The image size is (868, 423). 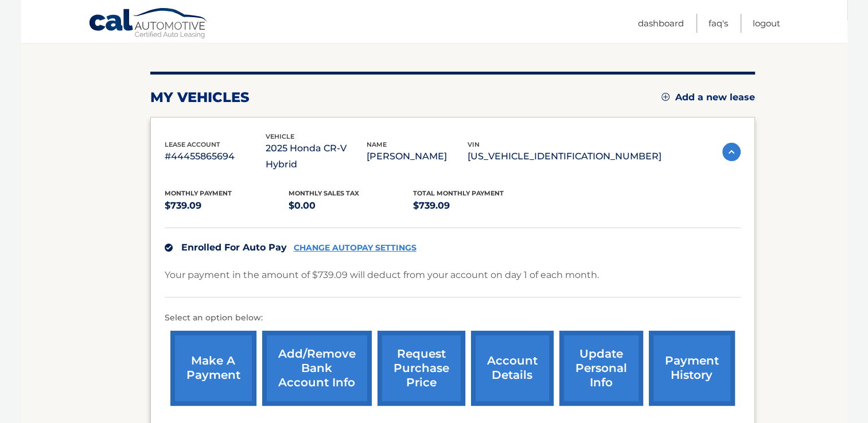 I want to click on a: Add/Remove bank account info, so click(x=316, y=368).